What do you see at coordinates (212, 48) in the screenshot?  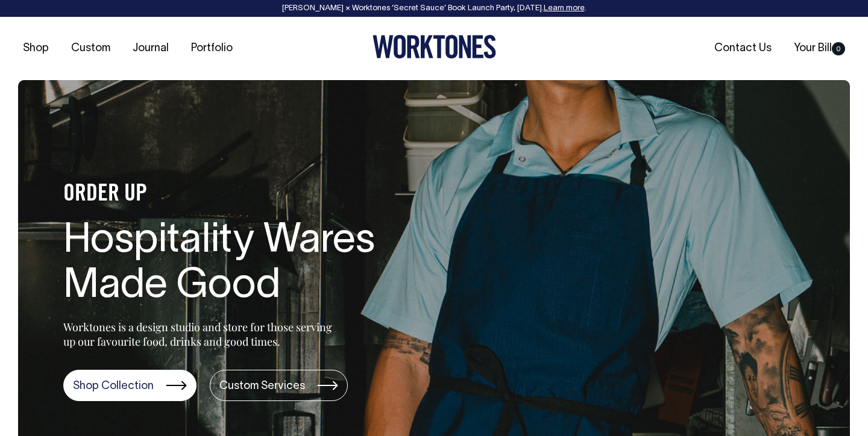 I see `a: Portfolio` at bounding box center [212, 48].